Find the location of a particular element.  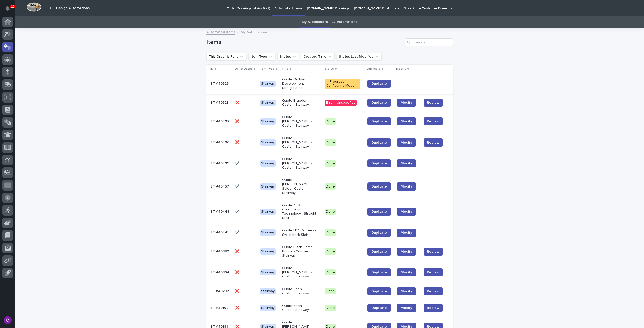

tr: ST #40521ST #40521 ❌❌ StairwayQuote Braeden - Custom StairwayError - UnspecifiedDuplicateModifyRe... is located at coordinates (330, 103).